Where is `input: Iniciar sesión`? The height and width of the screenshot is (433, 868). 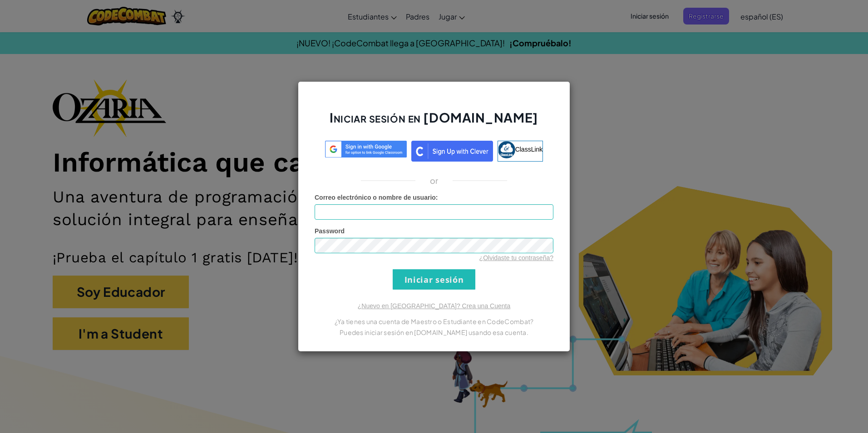
input: Iniciar sesión is located at coordinates (434, 279).